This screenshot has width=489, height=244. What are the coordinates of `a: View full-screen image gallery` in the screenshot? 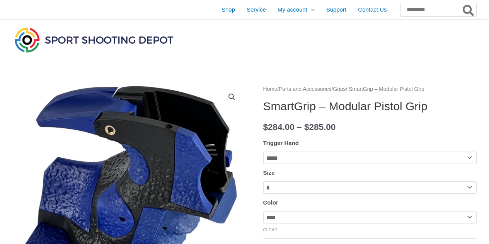 It's located at (232, 97).